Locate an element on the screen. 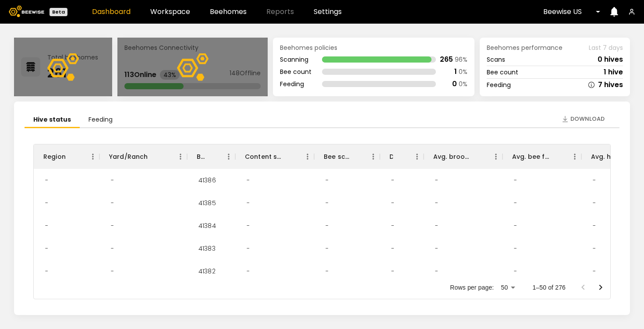 This screenshot has height=329, width=644. button: Download is located at coordinates (583, 119).